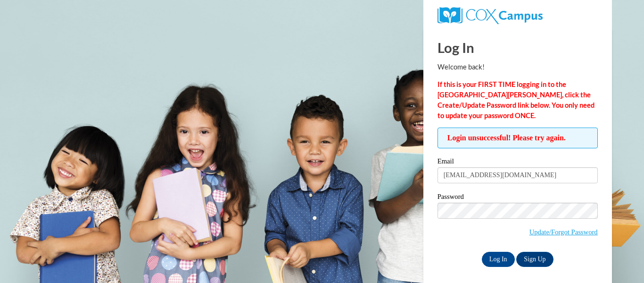  Describe the element at coordinates (490, 16) in the screenshot. I see `img: COX Campus` at that location.